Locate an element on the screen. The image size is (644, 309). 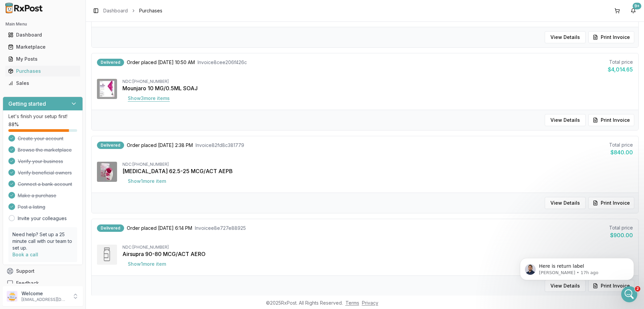
span: Invoice e8e727e88925 is located at coordinates (221, 228).